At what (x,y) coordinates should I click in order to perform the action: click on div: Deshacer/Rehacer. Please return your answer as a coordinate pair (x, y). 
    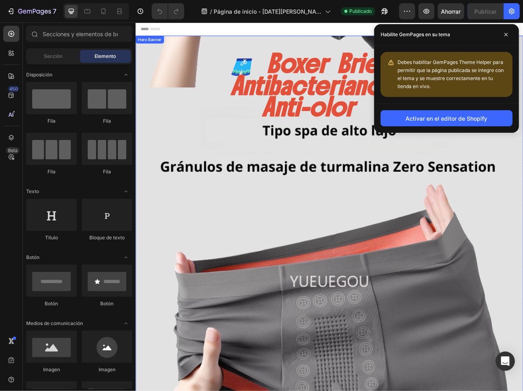
    Looking at the image, I should click on (168, 11).